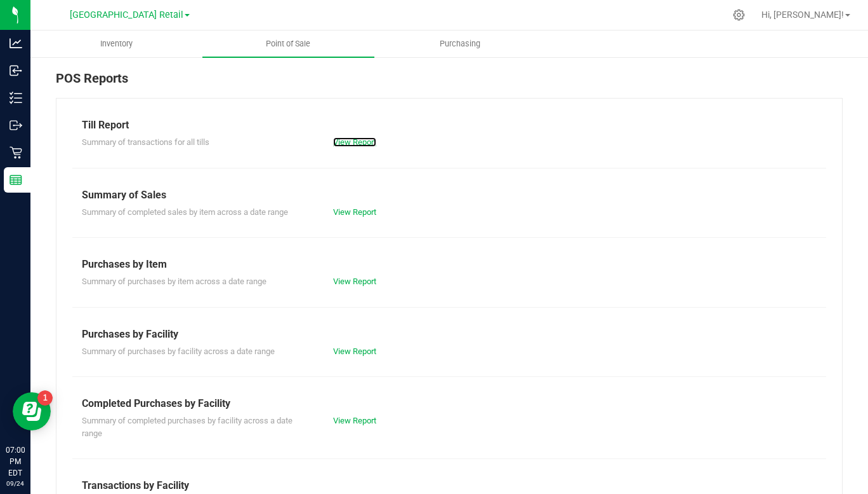 This screenshot has height=494, width=868. Describe the element at coordinates (288, 43) in the screenshot. I see `a: Point of Sale` at that location.